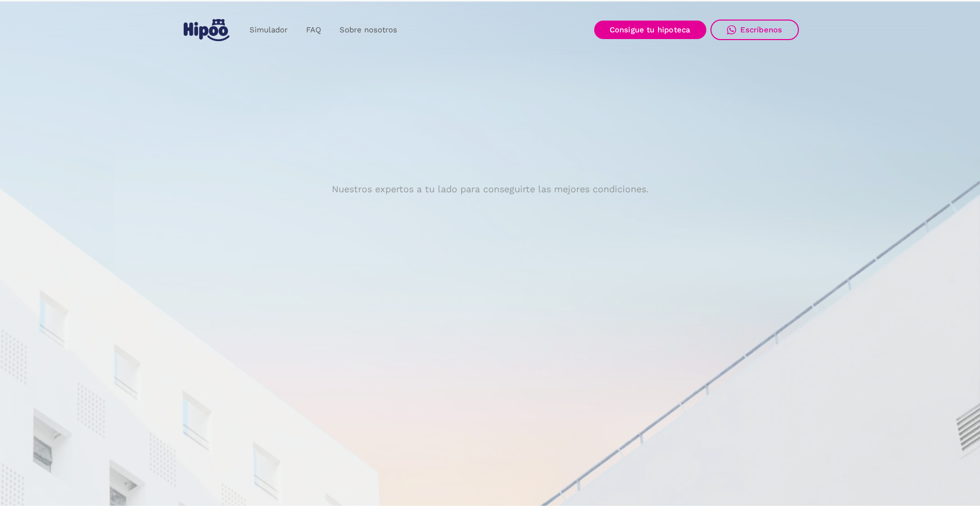 The image size is (980, 530). What do you see at coordinates (368, 30) in the screenshot?
I see `a: Sobre nosotros` at bounding box center [368, 30].